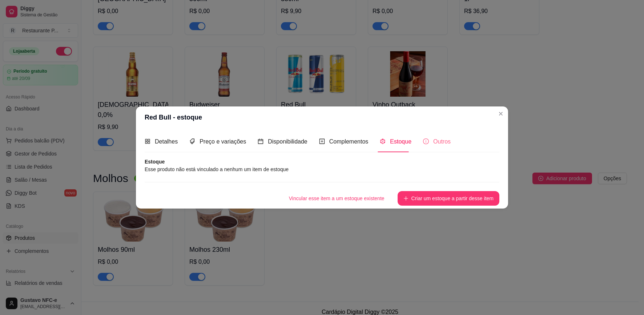 The image size is (644, 315). Describe the element at coordinates (166, 142) in the screenshot. I see `span: Detalhes` at that location.